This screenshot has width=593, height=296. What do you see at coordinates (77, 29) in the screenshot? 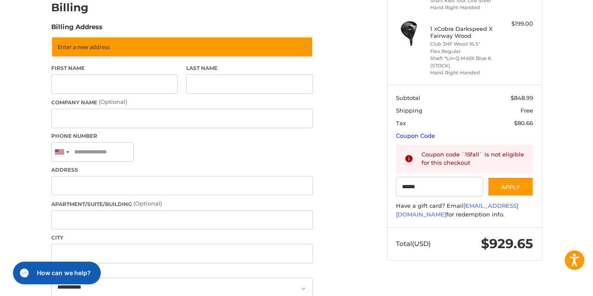
I see `legend: Billing Address` at bounding box center [77, 29].